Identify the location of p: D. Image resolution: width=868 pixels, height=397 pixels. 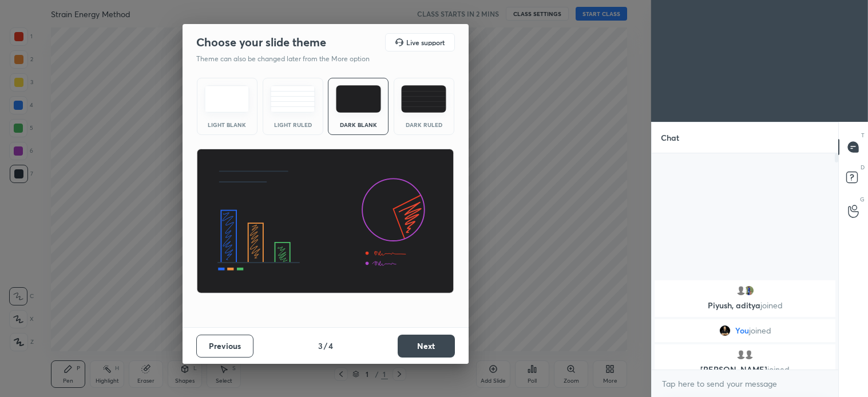
(863, 167).